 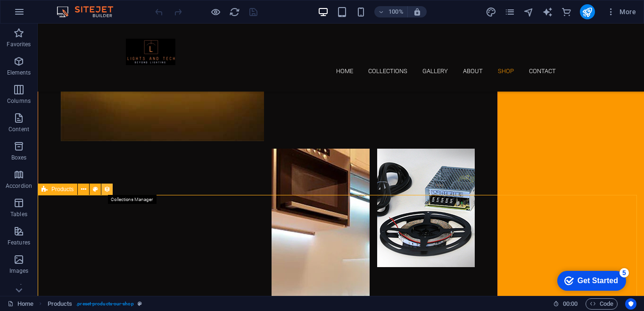 What do you see at coordinates (566, 12) in the screenshot?
I see `i: Commerce` at bounding box center [566, 12].